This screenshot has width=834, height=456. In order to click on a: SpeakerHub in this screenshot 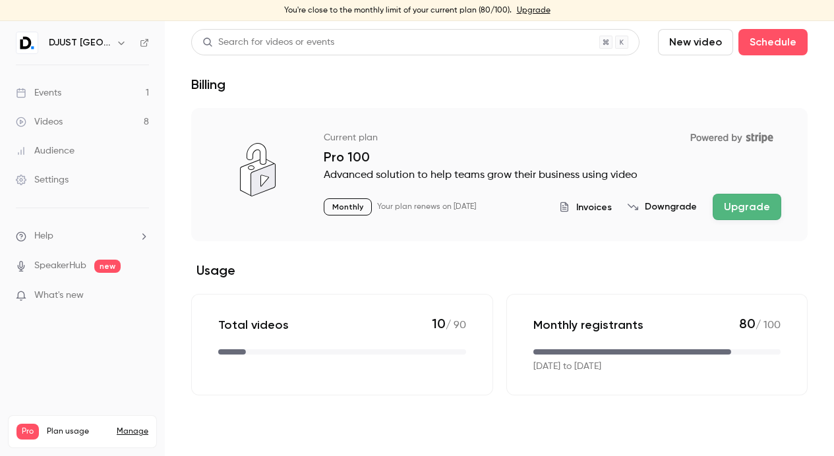, I will do `click(60, 266)`.